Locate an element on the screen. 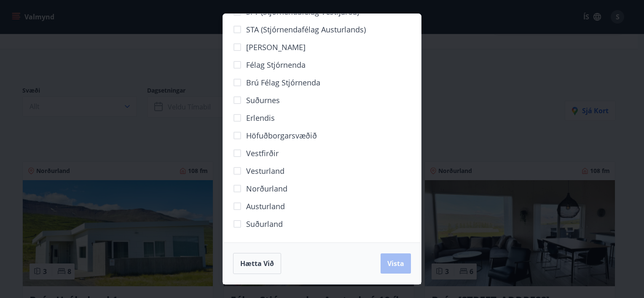 The image size is (644, 298). span: Vestfirðir is located at coordinates (262, 153).